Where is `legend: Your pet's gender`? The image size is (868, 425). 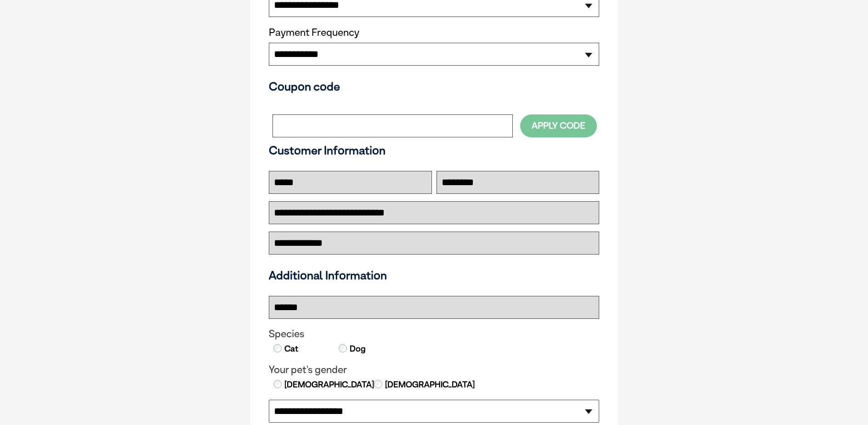
legend: Your pet's gender is located at coordinates (434, 370).